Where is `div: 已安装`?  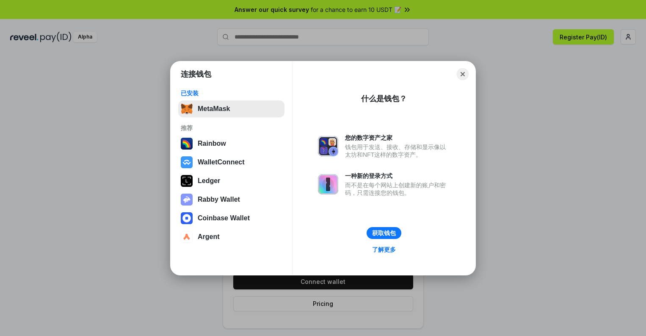
div: 已安装 is located at coordinates (231, 93).